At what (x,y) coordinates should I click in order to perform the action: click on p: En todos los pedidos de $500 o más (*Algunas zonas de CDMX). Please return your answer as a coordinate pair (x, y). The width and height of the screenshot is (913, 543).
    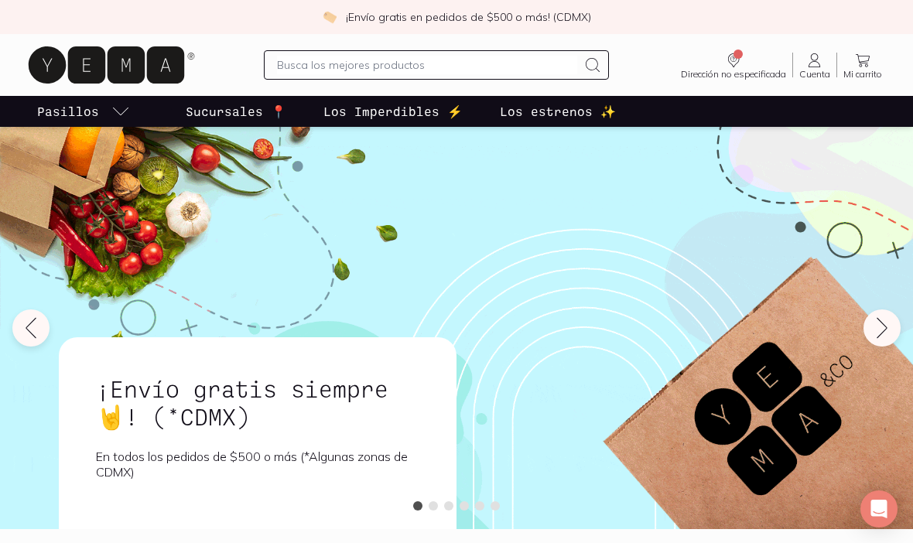
    Looking at the image, I should click on (258, 464).